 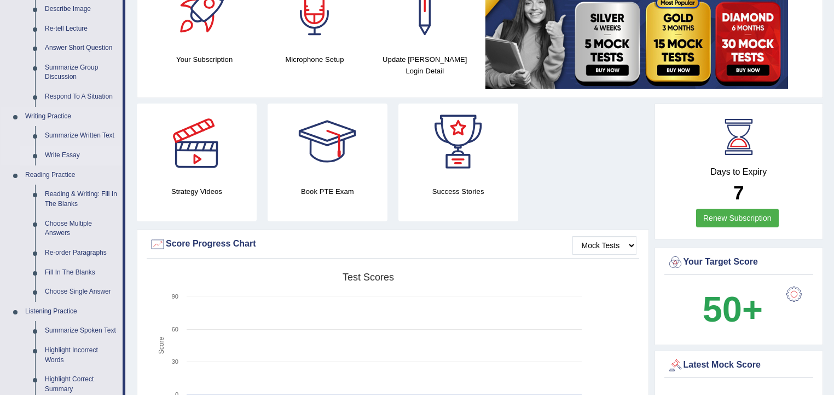 What do you see at coordinates (458, 191) in the screenshot?
I see `h4: Success Stories` at bounding box center [458, 191].